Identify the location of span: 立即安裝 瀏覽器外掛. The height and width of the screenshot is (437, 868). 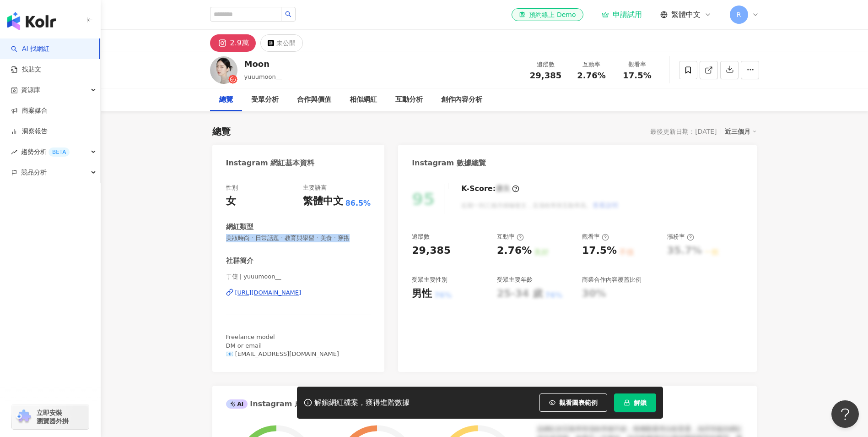
(53, 417).